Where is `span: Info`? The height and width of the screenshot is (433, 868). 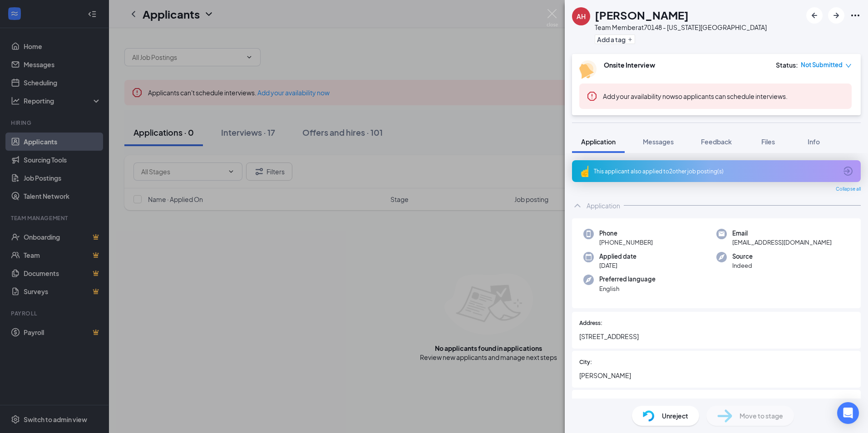
span: Info is located at coordinates (814, 142).